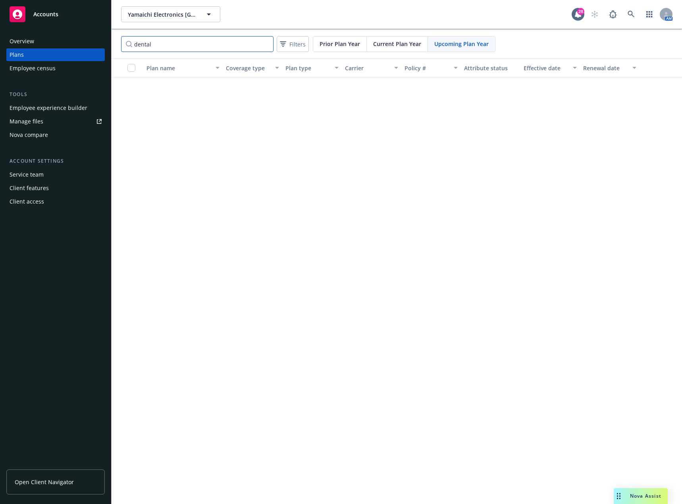  I want to click on a: Manage files, so click(56, 122).